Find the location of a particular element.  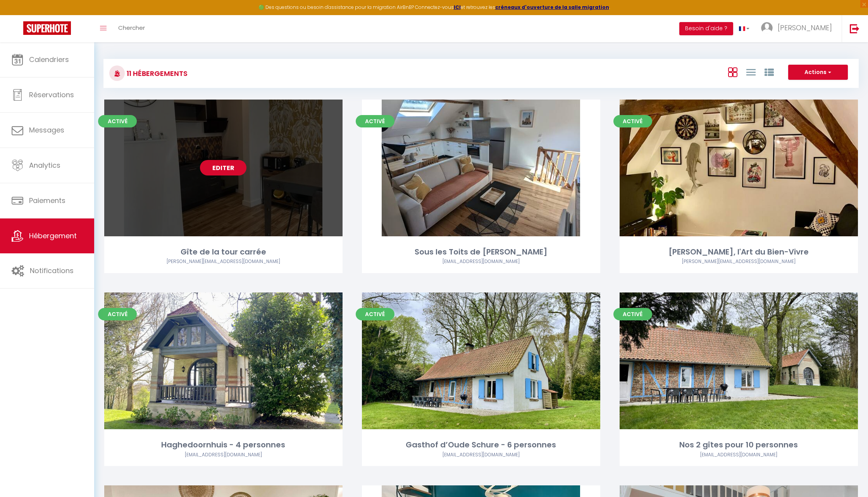

div: Gîte de la tour carrée is located at coordinates (223, 252).